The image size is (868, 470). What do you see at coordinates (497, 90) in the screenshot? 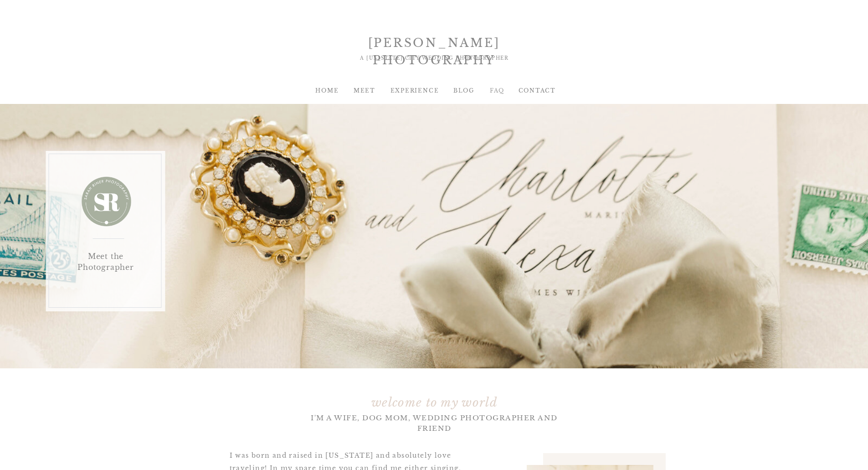
I see `a: FAQ` at bounding box center [497, 90].